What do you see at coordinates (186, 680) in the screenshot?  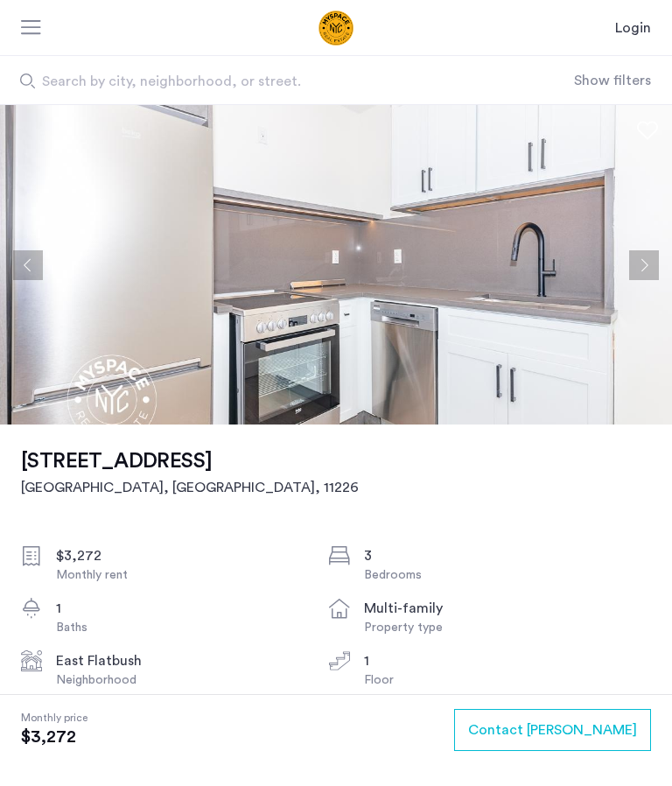 I see `div: Neighborhood` at bounding box center [186, 680].